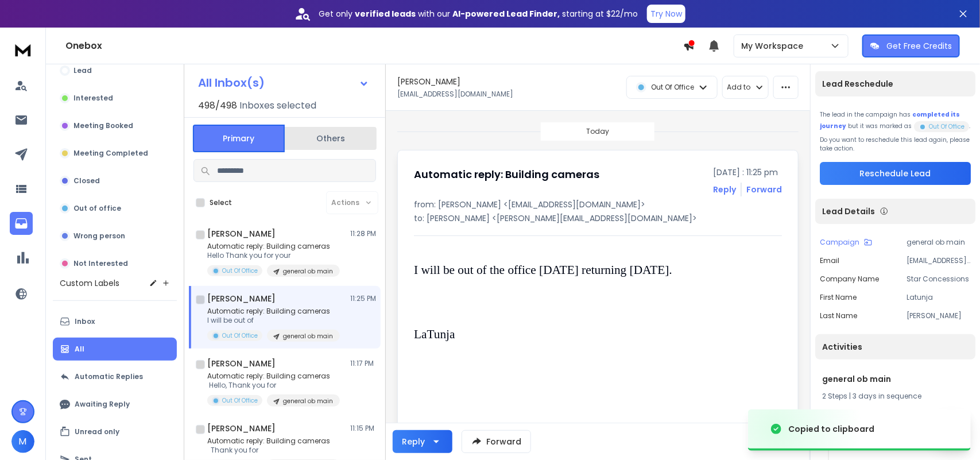 The height and width of the screenshot is (460, 980). I want to click on p: Interested, so click(93, 99).